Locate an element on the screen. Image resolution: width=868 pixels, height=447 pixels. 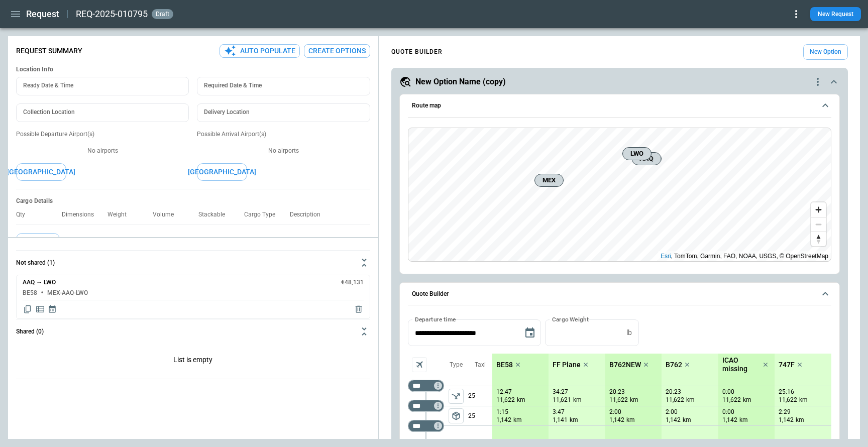
p: 12:47 is located at coordinates (504, 392).